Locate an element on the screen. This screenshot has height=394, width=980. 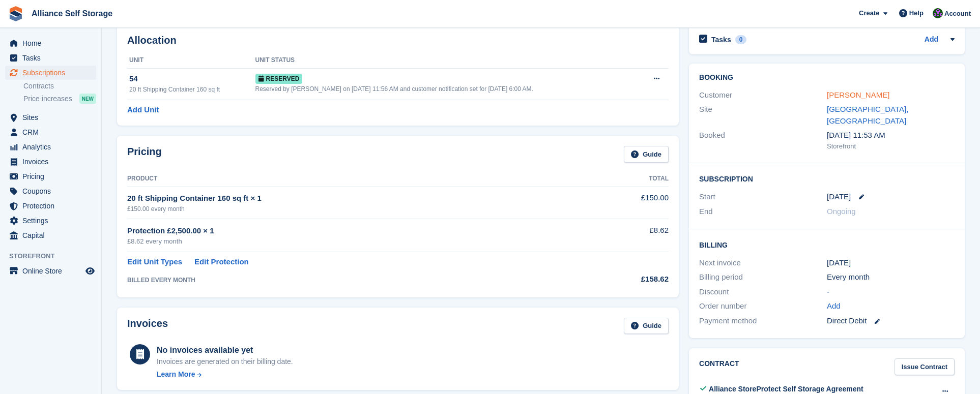
div: Start is located at coordinates (763, 197).